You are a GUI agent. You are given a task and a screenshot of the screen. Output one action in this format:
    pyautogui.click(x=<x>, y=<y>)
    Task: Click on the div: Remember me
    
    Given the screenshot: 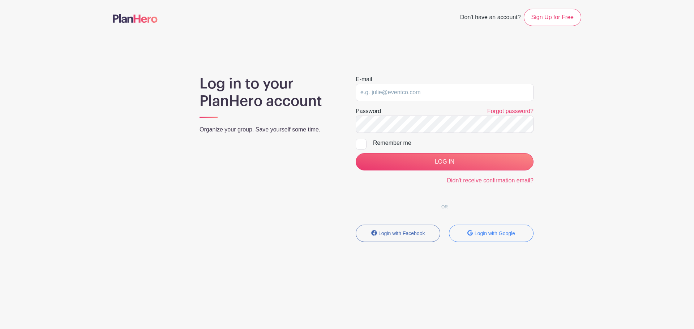 What is the action you would take?
    pyautogui.click(x=453, y=143)
    